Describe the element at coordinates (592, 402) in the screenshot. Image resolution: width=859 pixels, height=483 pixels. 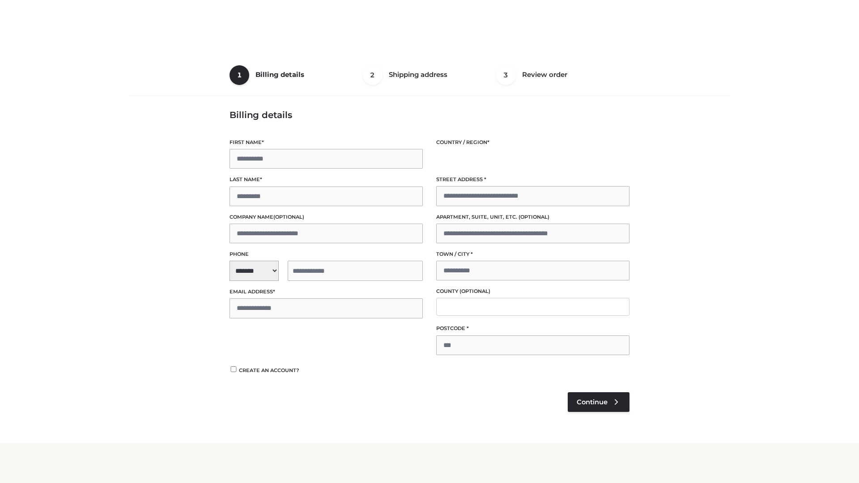
I see `span: Continue` at that location.